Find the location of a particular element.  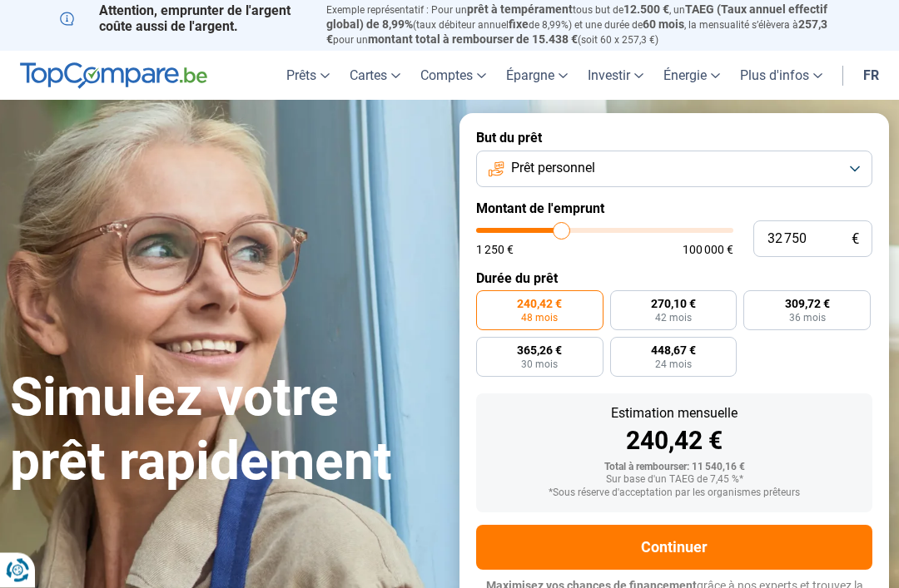

a: Épargne is located at coordinates (537, 76).